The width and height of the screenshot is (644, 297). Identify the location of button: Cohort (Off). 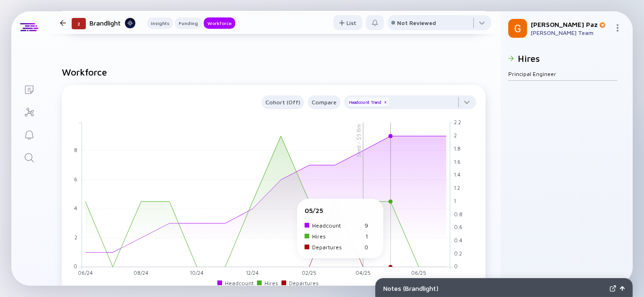
(283, 102).